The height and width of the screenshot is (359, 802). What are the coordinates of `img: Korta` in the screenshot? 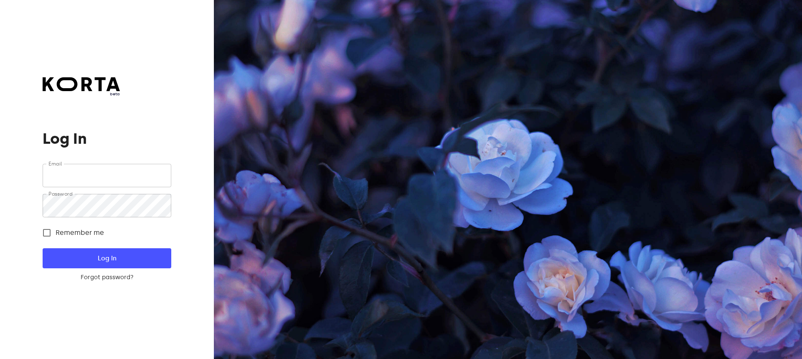 It's located at (81, 84).